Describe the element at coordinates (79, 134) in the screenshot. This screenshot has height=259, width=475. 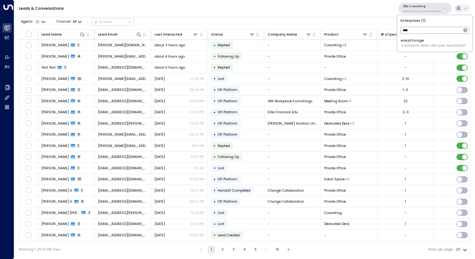
I see `span: 5` at that location.